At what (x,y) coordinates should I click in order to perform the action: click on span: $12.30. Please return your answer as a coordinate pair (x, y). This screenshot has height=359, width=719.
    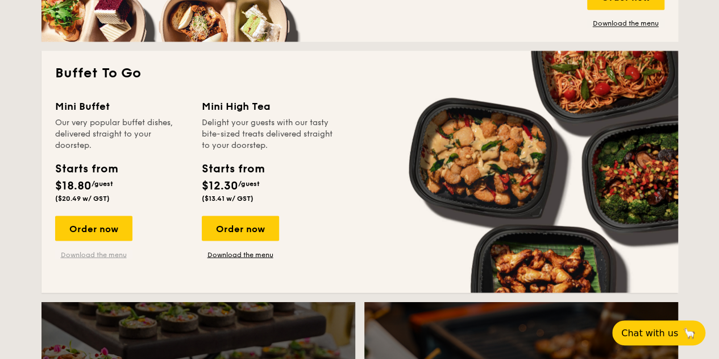
    Looking at the image, I should click on (220, 185).